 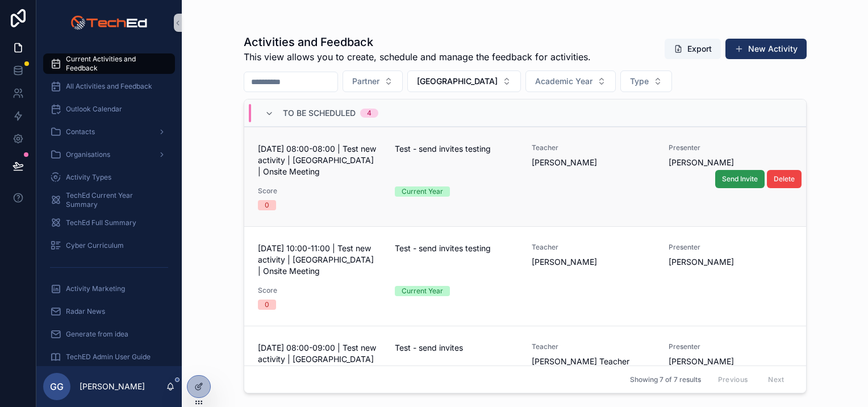 I want to click on span: TechEd Current Year Summary, so click(x=115, y=200).